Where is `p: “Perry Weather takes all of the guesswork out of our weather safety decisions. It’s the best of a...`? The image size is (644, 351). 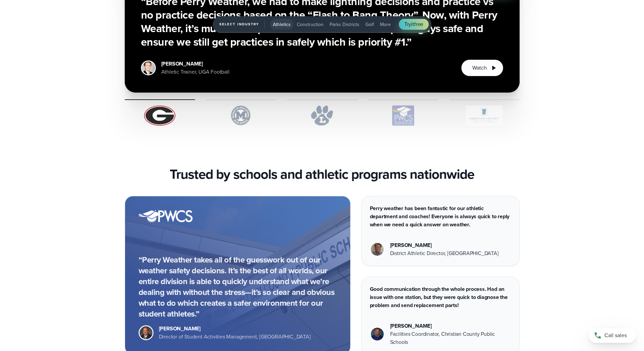
p: “Perry Weather takes all of the guesswork out of our weather safety decisions. It’s the best of a... is located at coordinates (238, 287).